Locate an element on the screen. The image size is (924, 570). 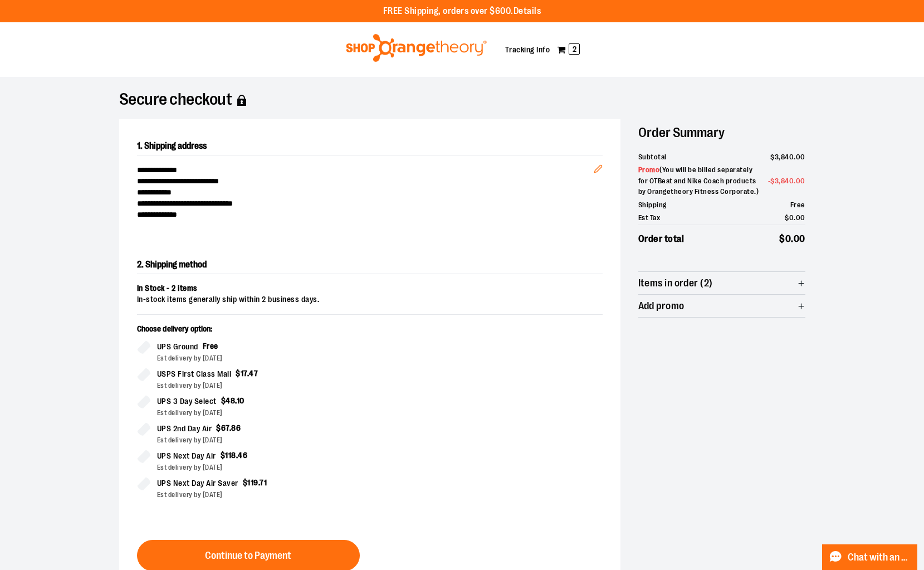
span: 71 is located at coordinates (263, 483).